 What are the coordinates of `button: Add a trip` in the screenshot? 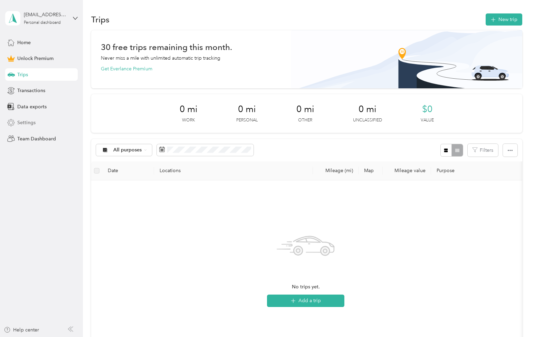 It's located at (306, 301).